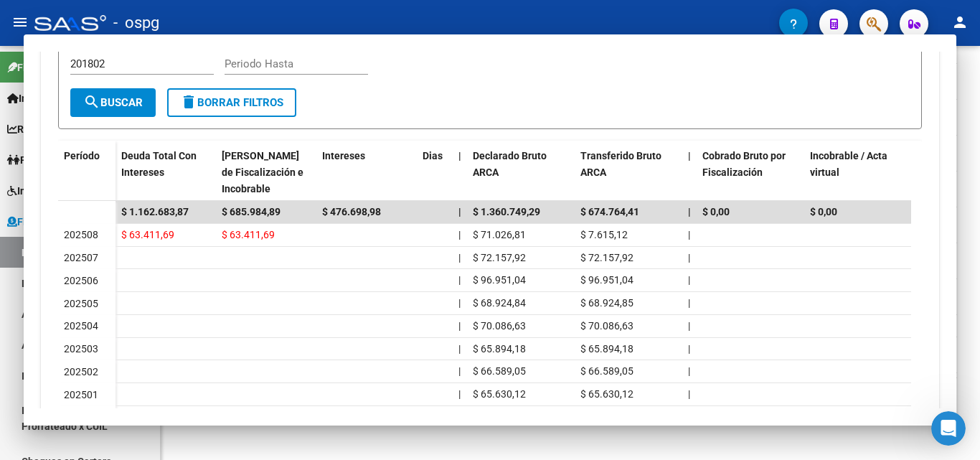 The height and width of the screenshot is (460, 980). Describe the element at coordinates (499, 235) in the screenshot. I see `span: $ 71.026,81` at that location.